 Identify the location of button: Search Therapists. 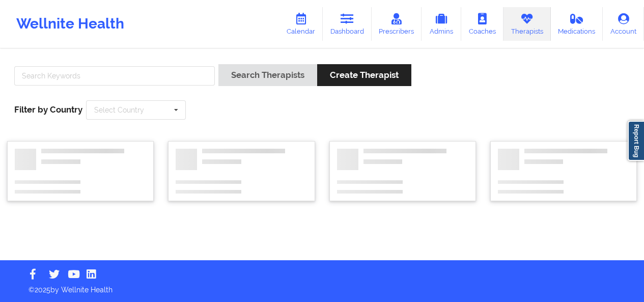
(268, 75).